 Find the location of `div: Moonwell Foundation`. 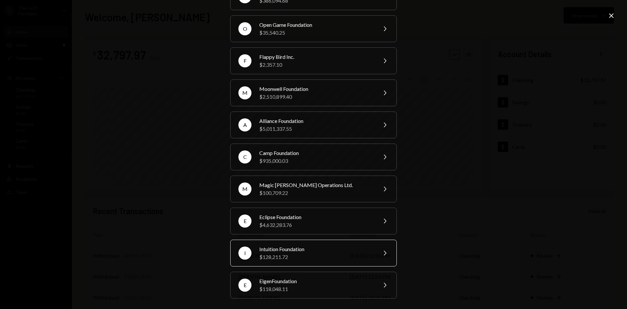

div: Moonwell Foundation is located at coordinates (316, 89).